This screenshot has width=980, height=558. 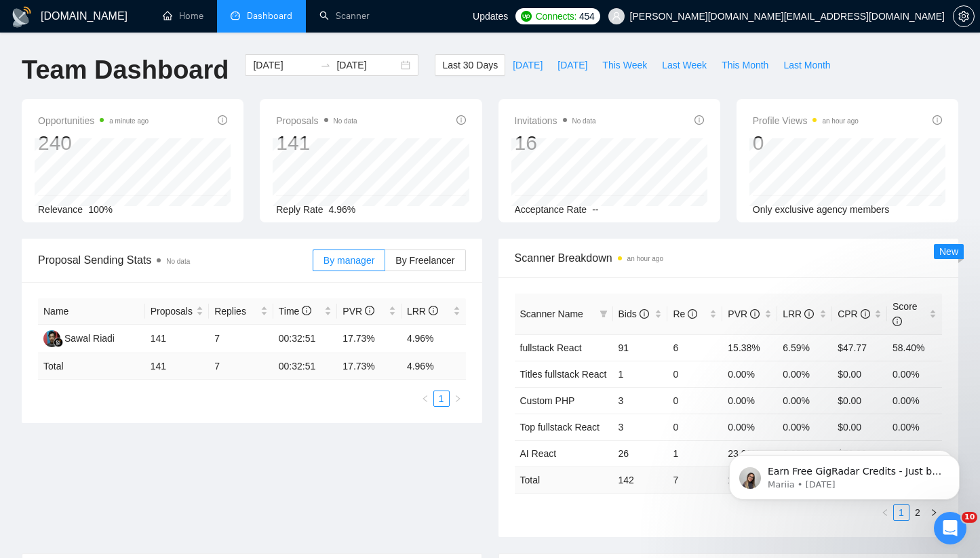 What do you see at coordinates (798, 314) in the screenshot?
I see `span: LRR` at bounding box center [798, 314].